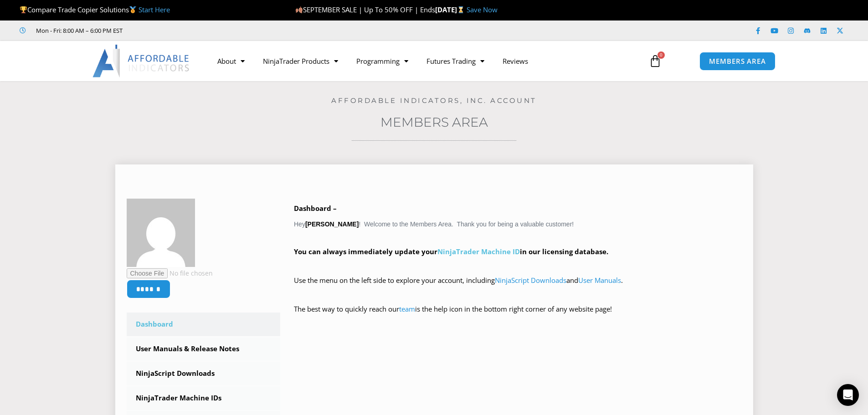 The width and height of the screenshot is (868, 415). What do you see at coordinates (516, 61) in the screenshot?
I see `a: Reviews` at bounding box center [516, 61].